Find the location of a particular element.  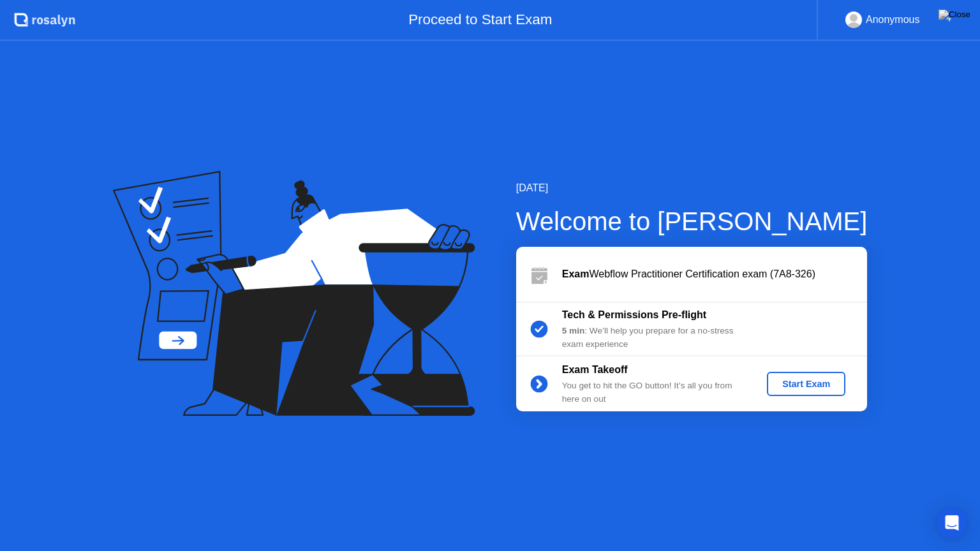

b: Exam Takeoff is located at coordinates (595, 369).